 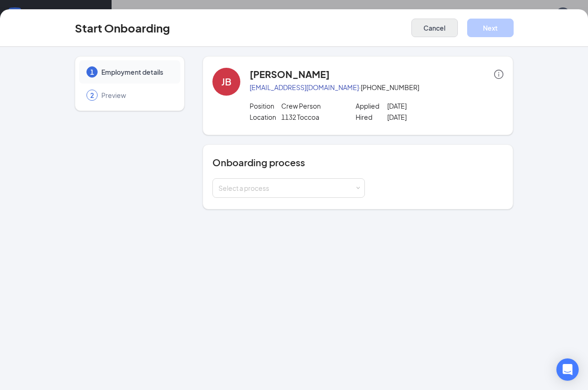 What do you see at coordinates (358, 163) in the screenshot?
I see `h4: Onboarding process` at bounding box center [358, 163].